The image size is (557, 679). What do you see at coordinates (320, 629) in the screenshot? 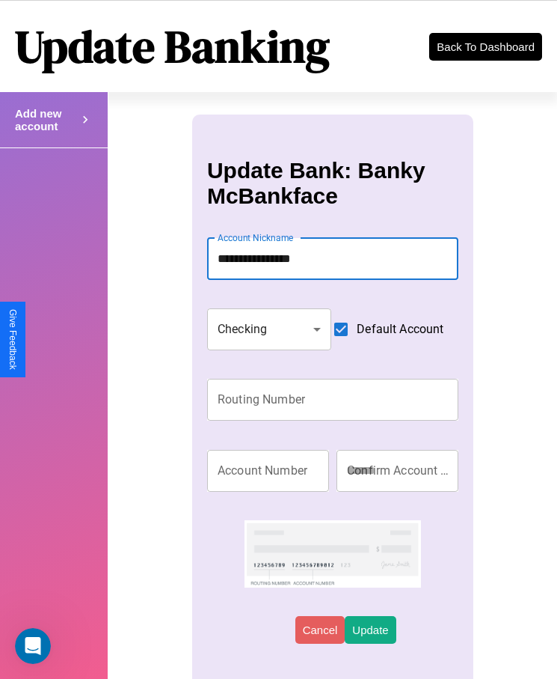
I see `button: Cancel` at bounding box center [320, 629].